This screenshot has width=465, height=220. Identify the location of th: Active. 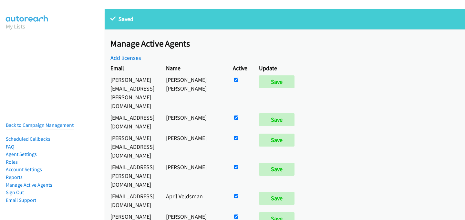
(240, 68).